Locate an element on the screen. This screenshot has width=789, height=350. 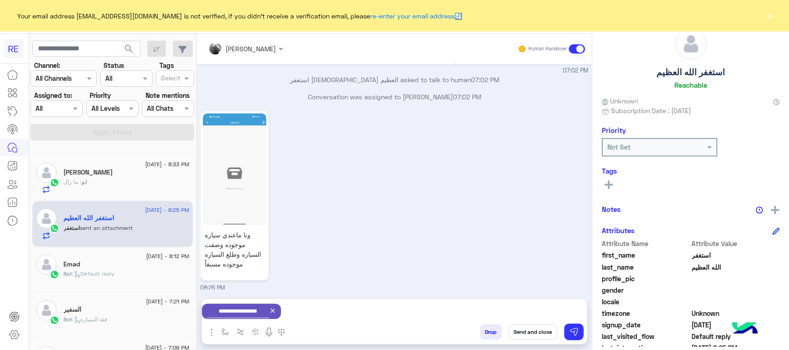
span: sent an attachment is located at coordinates (107, 228).